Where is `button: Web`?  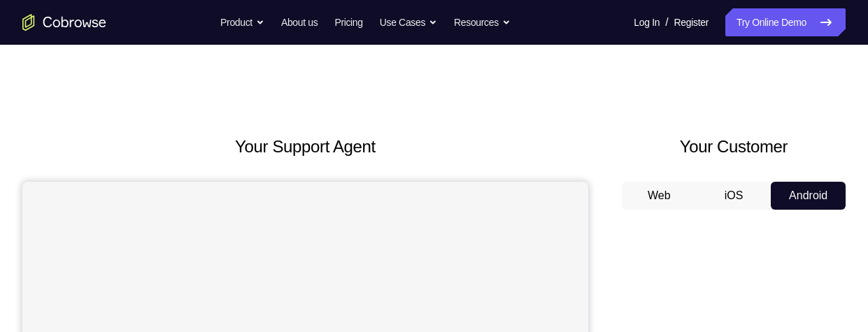
button: Web is located at coordinates (658, 196).